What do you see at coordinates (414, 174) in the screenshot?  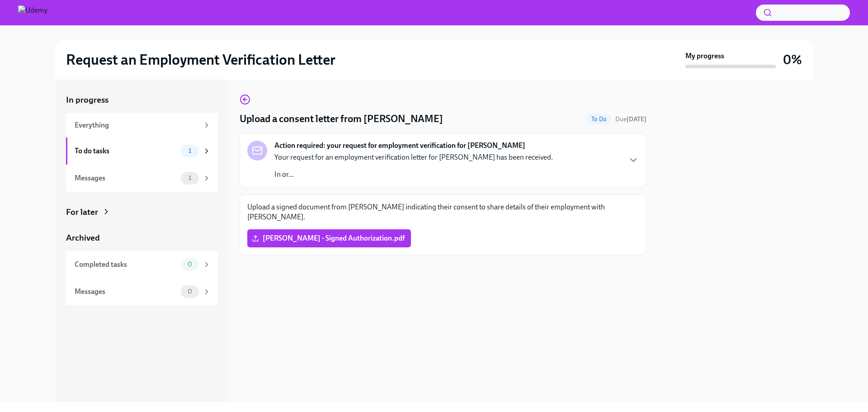 I see `p: In or...` at bounding box center [414, 174].